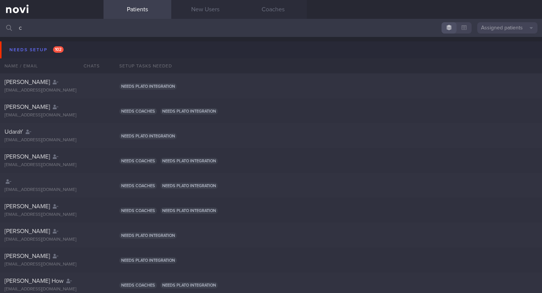 This screenshot has height=293, width=542. What do you see at coordinates (88, 66) in the screenshot?
I see `div: Chats` at bounding box center [88, 66].